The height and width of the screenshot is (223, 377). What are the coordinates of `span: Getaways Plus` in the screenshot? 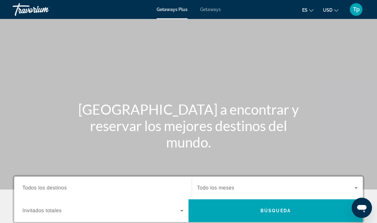 It's located at (172, 9).